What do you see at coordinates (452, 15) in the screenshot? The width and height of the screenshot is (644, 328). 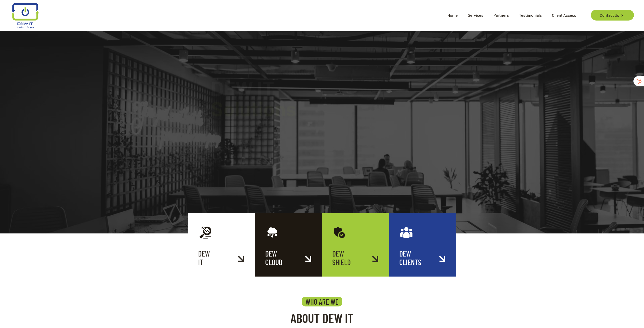 I see `span: Home` at bounding box center [452, 15].